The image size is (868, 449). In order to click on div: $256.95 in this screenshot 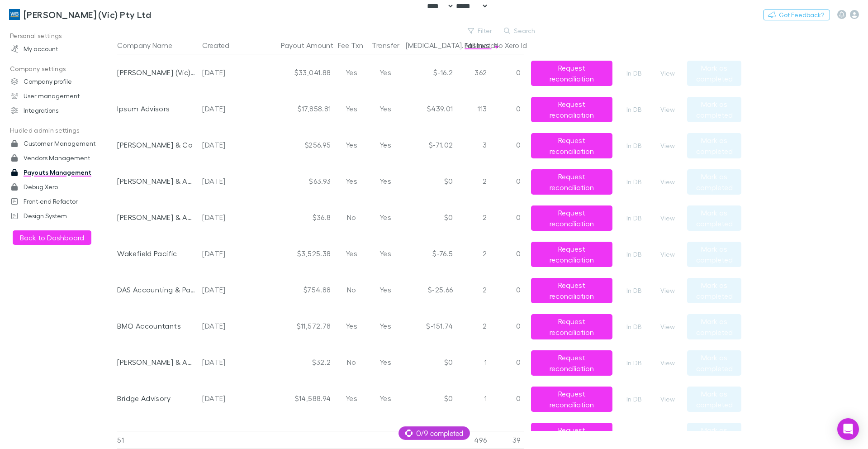, I will do `click(294, 145)`.